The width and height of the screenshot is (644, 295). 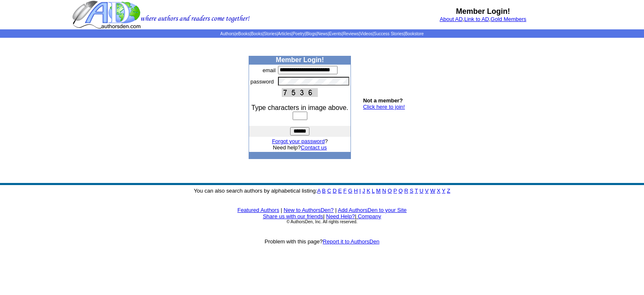 What do you see at coordinates (411, 190) in the screenshot?
I see `a: S` at bounding box center [411, 190].